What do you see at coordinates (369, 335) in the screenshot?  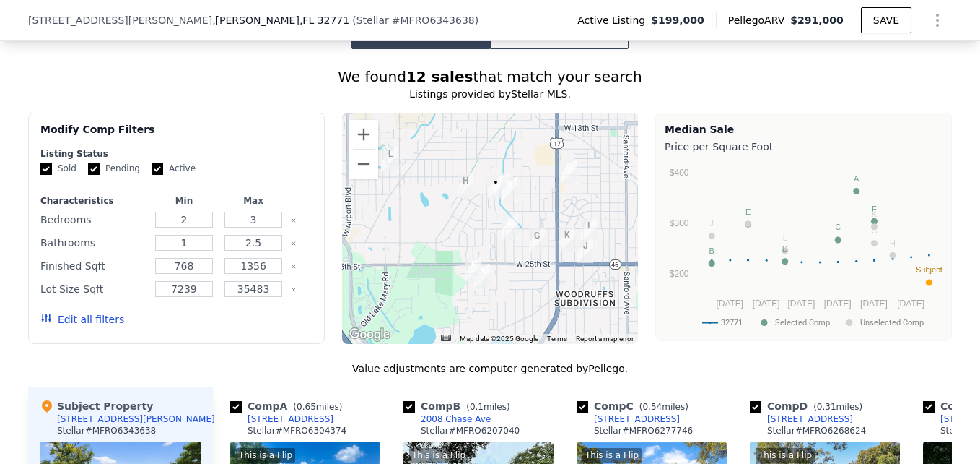 I see `img: Google` at bounding box center [369, 335].